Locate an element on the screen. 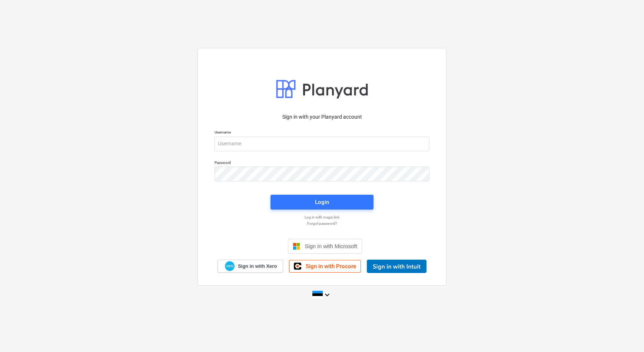 This screenshot has width=644, height=352. span: Sign in with Procore is located at coordinates (331, 266).